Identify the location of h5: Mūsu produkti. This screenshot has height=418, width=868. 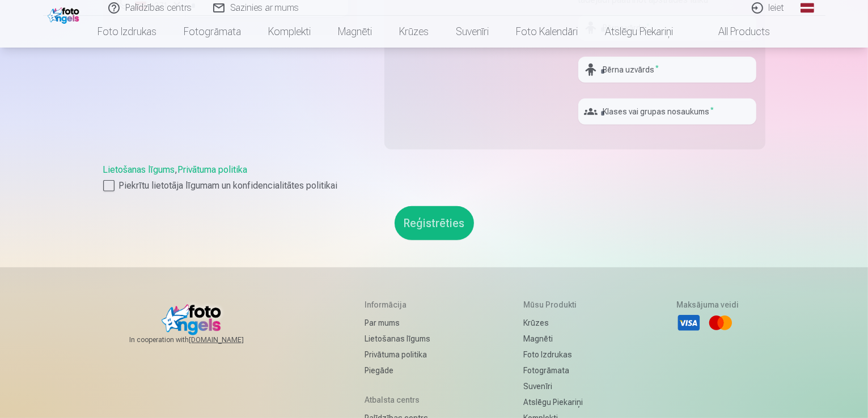
(553, 305).